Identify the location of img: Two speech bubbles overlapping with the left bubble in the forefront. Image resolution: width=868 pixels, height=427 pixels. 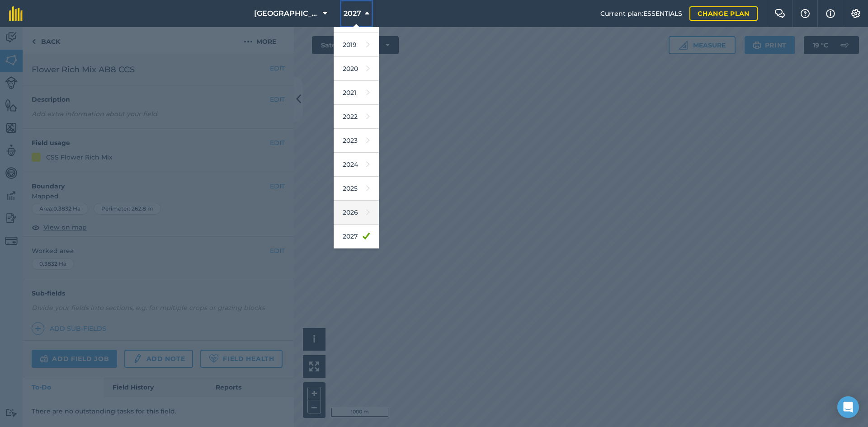
(780, 13).